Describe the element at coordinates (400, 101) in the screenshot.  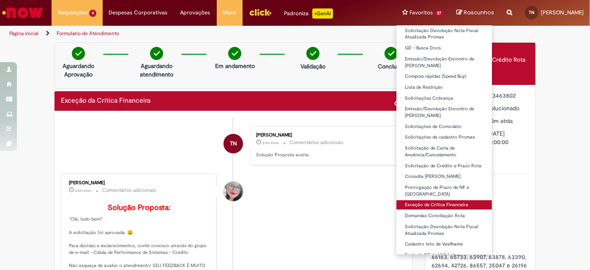
I see `button: Adicionar anexos` at that location.